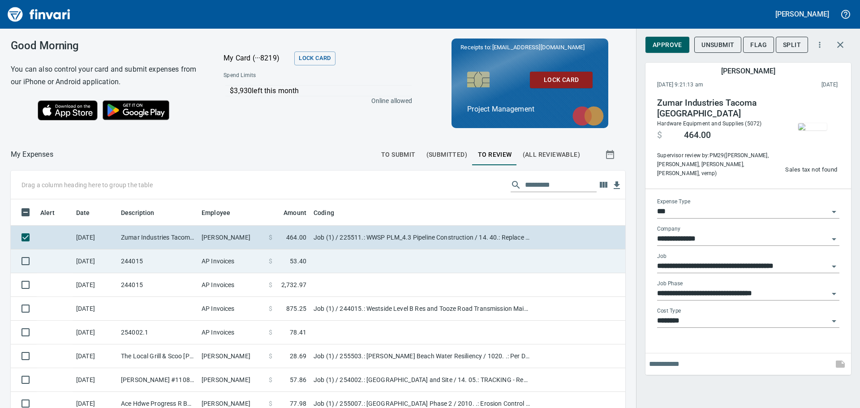 This screenshot has width=860, height=408. Describe the element at coordinates (616, 185) in the screenshot. I see `button: Download Table` at that location.